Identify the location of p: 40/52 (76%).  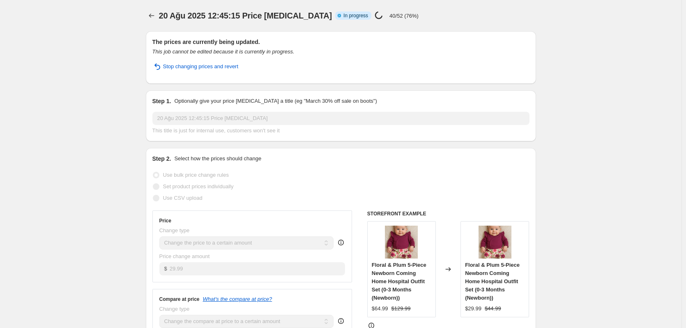
(404, 16).